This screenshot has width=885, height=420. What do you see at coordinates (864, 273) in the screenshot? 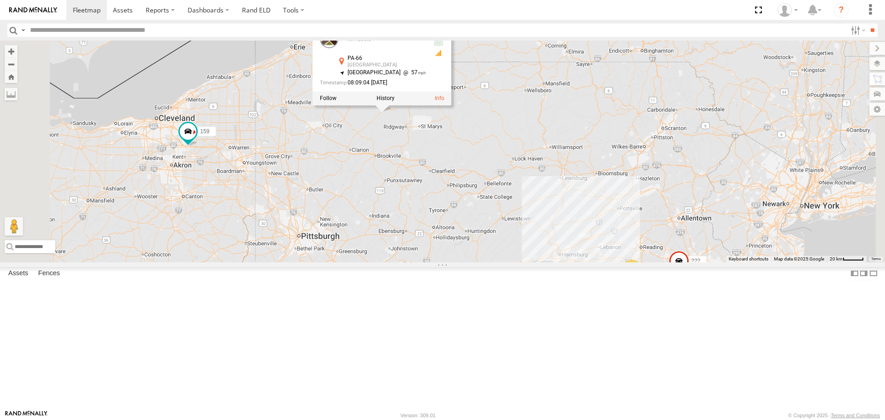
I see `label: Dock Summary Table to the Right` at bounding box center [864, 273].